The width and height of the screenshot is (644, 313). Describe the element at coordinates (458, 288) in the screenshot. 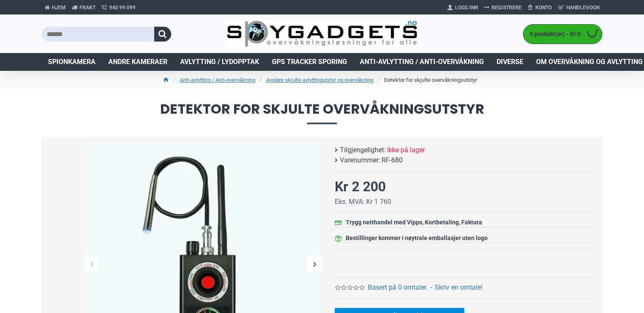

I see `a: Skriv en omtale!` at that location.